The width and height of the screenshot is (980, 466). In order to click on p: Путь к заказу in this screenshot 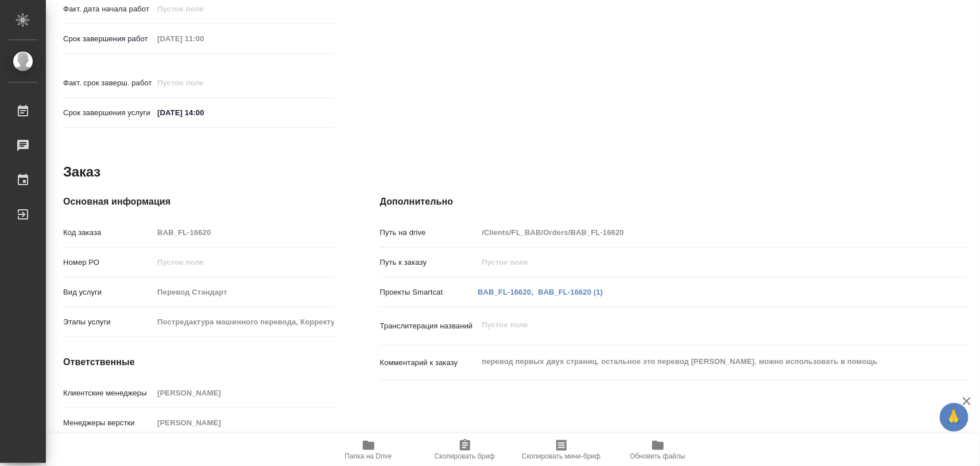, I will do `click(429, 263)`.